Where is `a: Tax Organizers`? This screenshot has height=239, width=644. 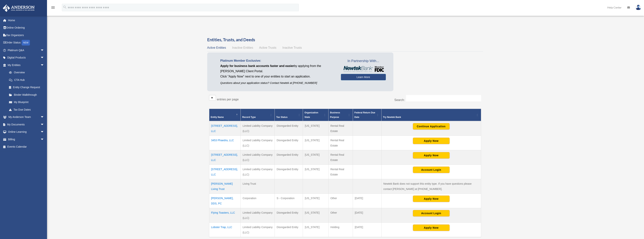 a: Tax Organizers is located at coordinates (26, 35).